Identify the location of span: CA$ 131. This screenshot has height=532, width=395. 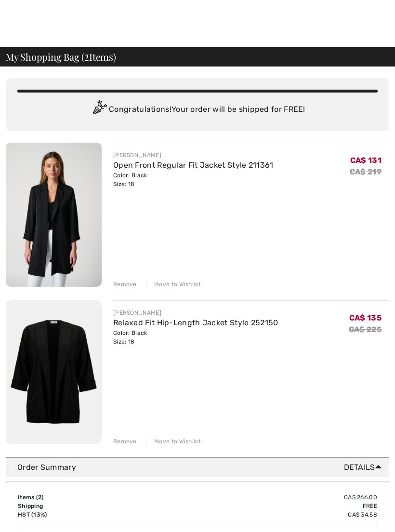
(366, 160).